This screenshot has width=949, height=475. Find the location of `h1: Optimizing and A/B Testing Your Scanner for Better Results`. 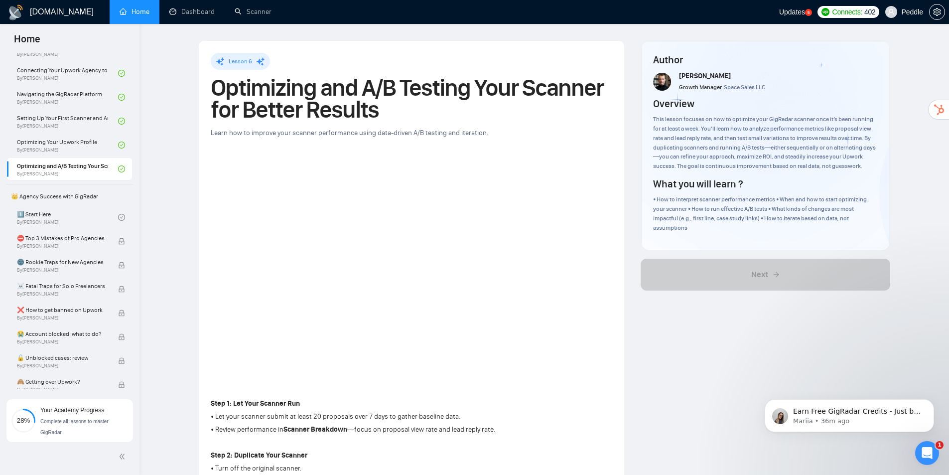

h1: Optimizing and A/B Testing Your Scanner for Better Results is located at coordinates (411, 99).